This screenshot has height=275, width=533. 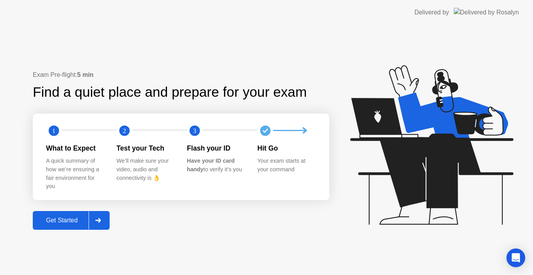 What do you see at coordinates (181, 75) in the screenshot?
I see `div: Exam Pre-flight:` at bounding box center [181, 75].